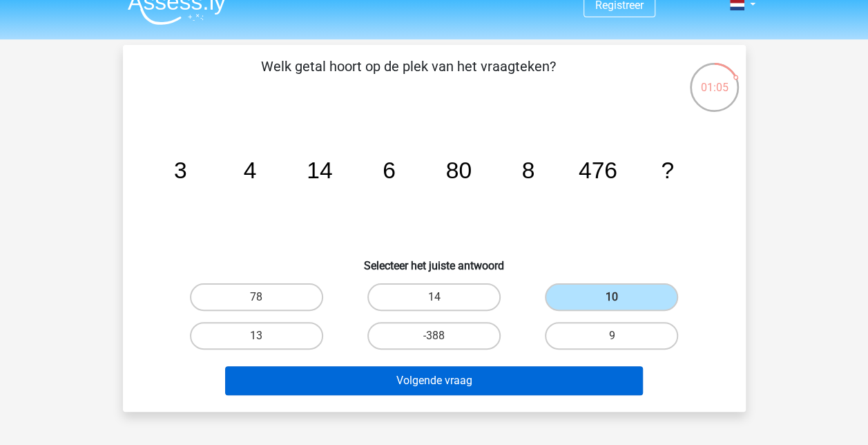  Describe the element at coordinates (408, 77) in the screenshot. I see `p: Welk getal hoort op de plek van het vraagteken?` at that location.